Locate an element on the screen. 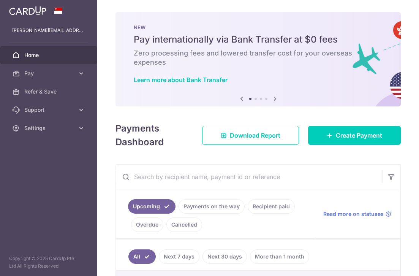 The width and height of the screenshot is (419, 276). span: Pay is located at coordinates (49, 73).